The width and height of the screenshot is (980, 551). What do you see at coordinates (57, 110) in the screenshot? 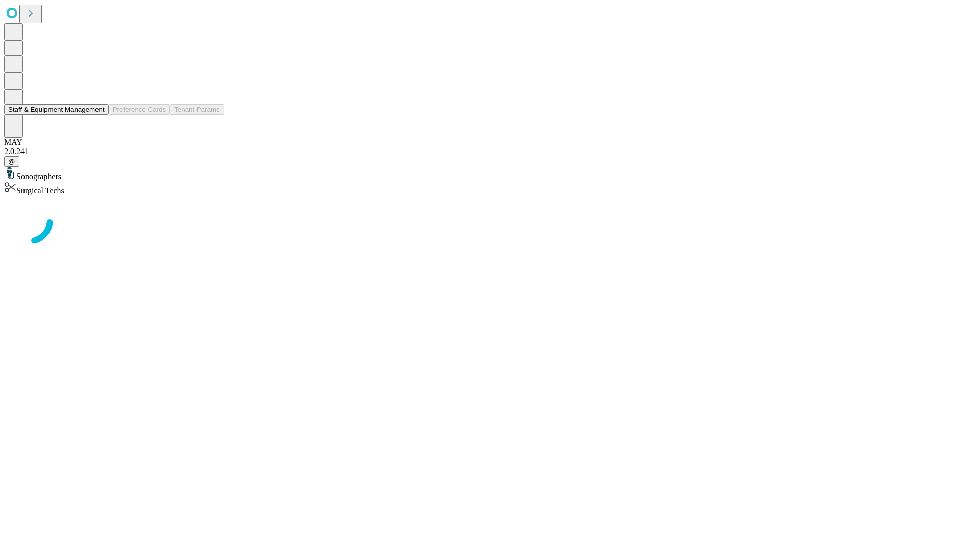
I see `button: Staff & Equipment Management` at bounding box center [57, 110].